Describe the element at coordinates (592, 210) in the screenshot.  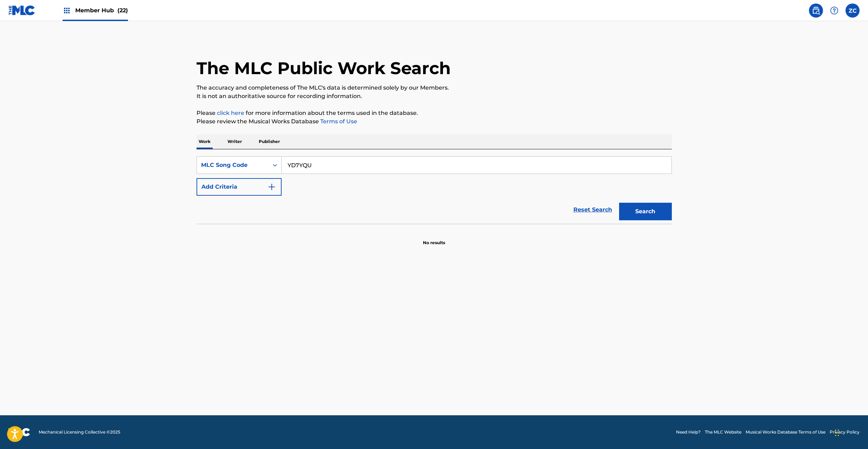
I see `a: Reset Search` at that location.